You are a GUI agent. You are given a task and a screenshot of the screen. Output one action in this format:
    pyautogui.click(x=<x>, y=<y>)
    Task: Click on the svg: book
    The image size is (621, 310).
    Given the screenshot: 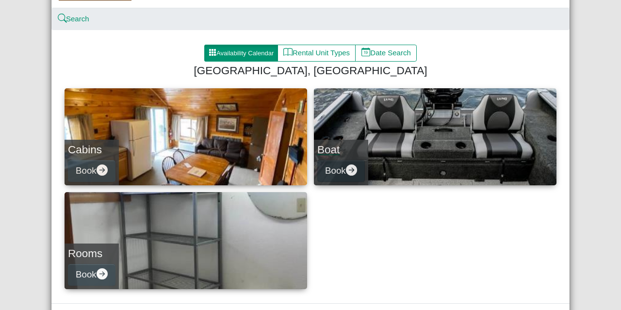 What is the action you would take?
    pyautogui.click(x=288, y=52)
    